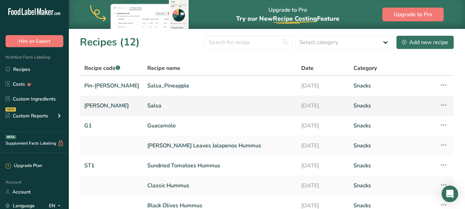  Describe the element at coordinates (27, 116) in the screenshot. I see `div: Custom Reports` at that location.